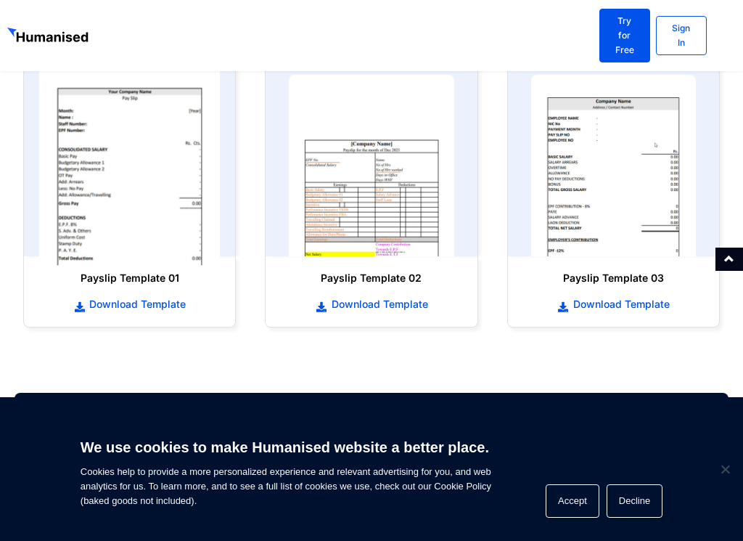 This screenshot has height=541, width=743. What do you see at coordinates (634, 501) in the screenshot?
I see `button: Decline` at bounding box center [634, 501].